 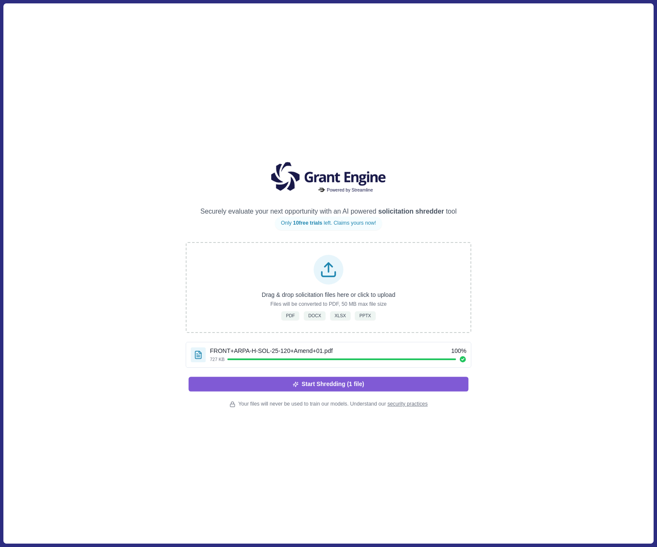 I want to click on img: Powered by Streamline Logo, so click(x=322, y=190).